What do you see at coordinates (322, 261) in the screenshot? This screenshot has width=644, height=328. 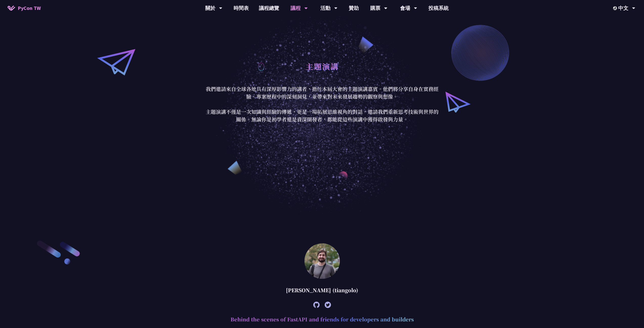 I see `img: Sebastián Ramírez (tiangolo)` at bounding box center [322, 261].